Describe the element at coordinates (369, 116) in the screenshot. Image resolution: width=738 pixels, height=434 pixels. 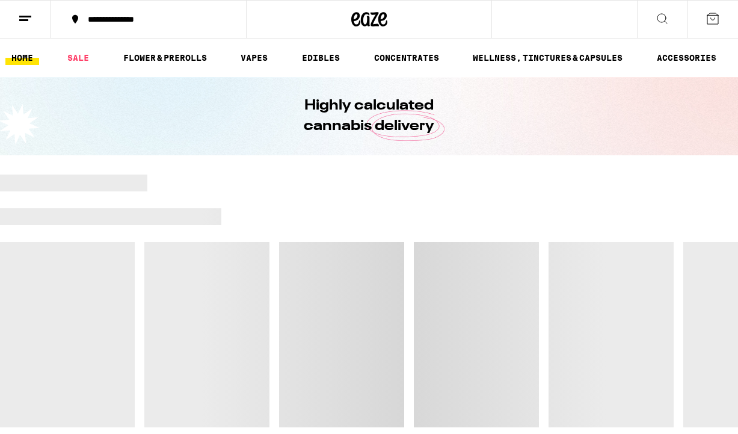
I see `h1: Highly calculated cannabis delivery` at that location.